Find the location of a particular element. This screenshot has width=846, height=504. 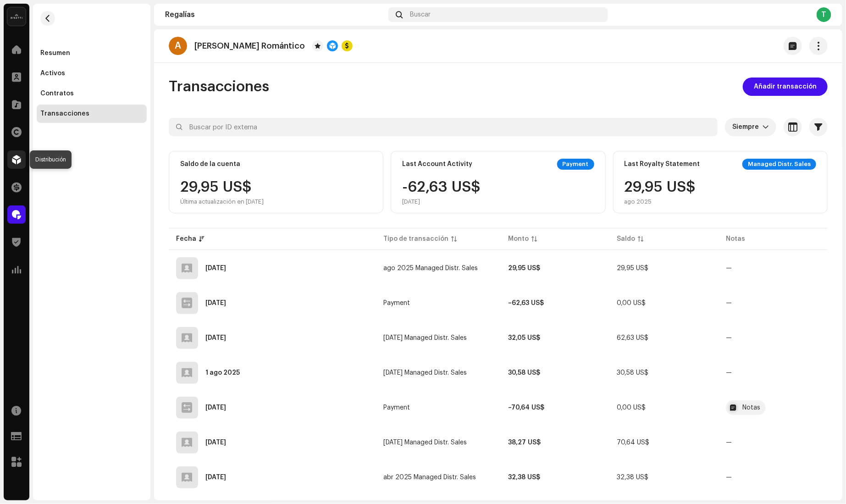

span: jun 2025 Managed Distr. Sales is located at coordinates (425, 373).